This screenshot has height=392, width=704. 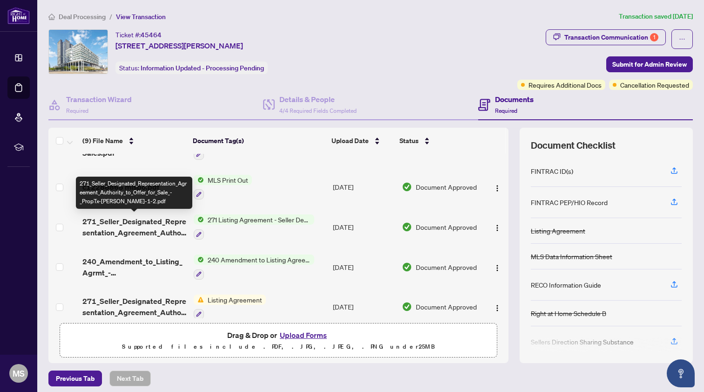 I want to click on span: MLS Print Out, so click(x=228, y=180).